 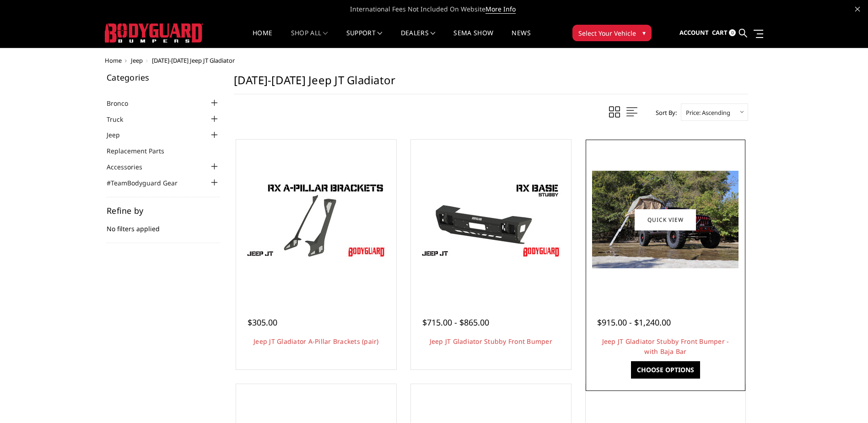 I want to click on a: Jeep JT Gladiator A-Pillar Brackets (pair), so click(x=316, y=341).